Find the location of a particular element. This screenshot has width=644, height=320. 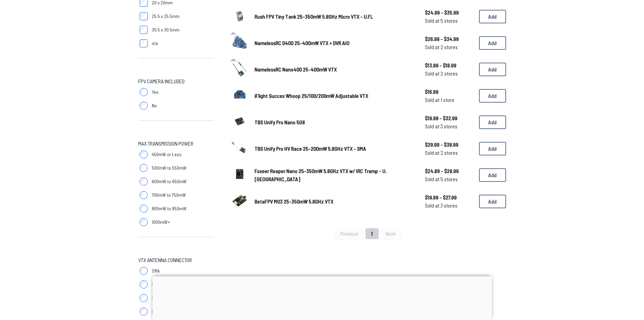

input: RP-SMA is located at coordinates (144, 285).